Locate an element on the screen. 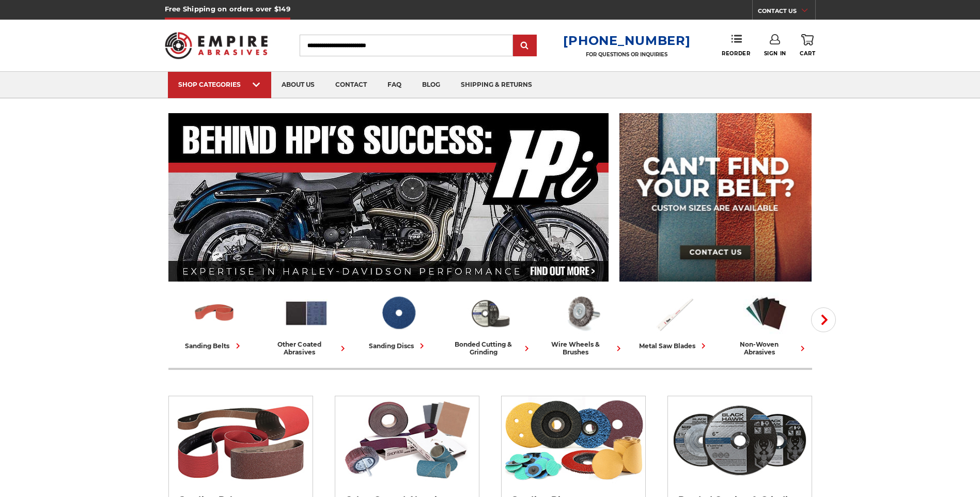 This screenshot has width=980, height=497. a: other coated abrasives is located at coordinates (307, 323).